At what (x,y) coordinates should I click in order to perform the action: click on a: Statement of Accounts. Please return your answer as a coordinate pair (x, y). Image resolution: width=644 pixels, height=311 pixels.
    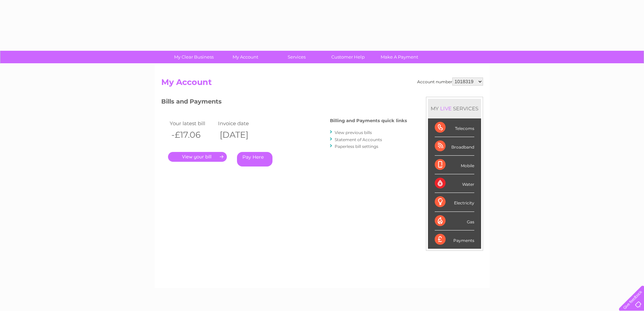
    Looking at the image, I should click on (359, 140).